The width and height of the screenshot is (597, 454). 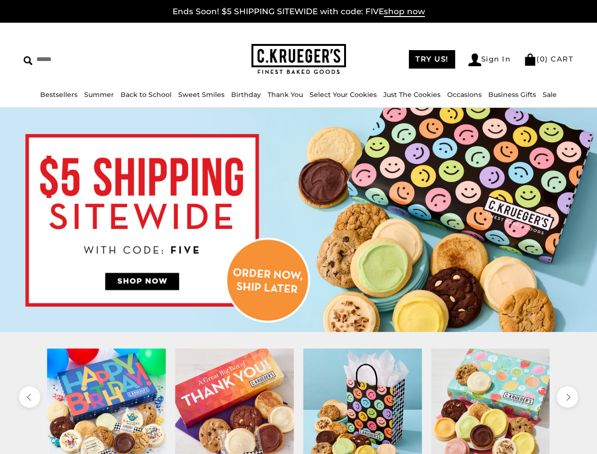 I want to click on img: Bag, so click(x=530, y=60).